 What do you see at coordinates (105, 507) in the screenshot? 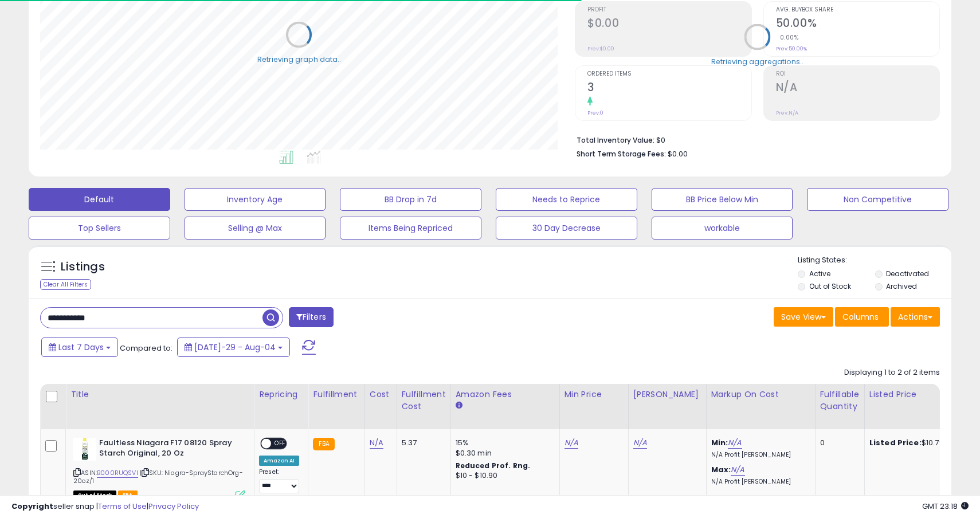
I see `div: seller snap | |` at bounding box center [105, 507].